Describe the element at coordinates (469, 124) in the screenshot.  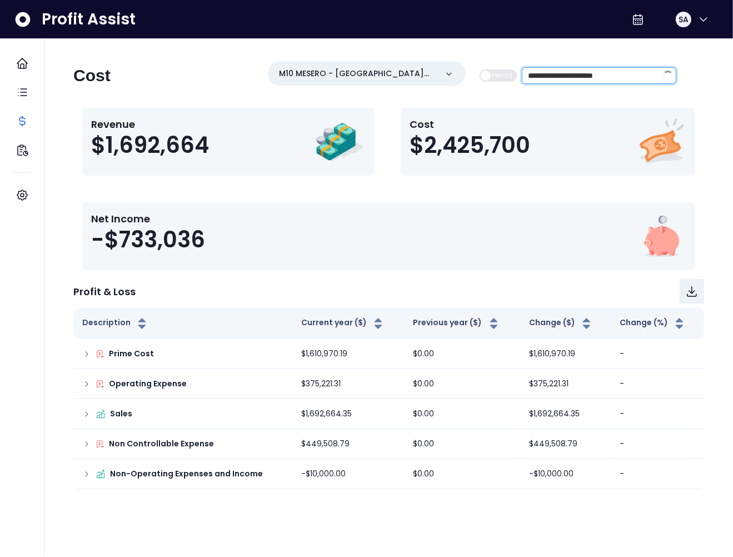
I see `p: Cost` at that location.